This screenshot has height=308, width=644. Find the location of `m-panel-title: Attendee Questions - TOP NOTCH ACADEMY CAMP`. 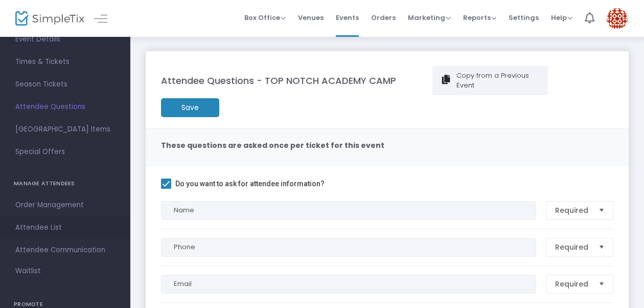

m-panel-title: Attendee Questions - TOP NOTCH ACADEMY CAMP is located at coordinates (278, 81).